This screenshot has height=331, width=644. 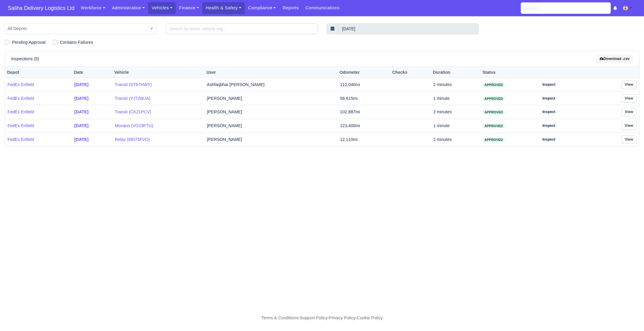 What do you see at coordinates (290, 8) in the screenshot?
I see `a: Reports` at bounding box center [290, 8].